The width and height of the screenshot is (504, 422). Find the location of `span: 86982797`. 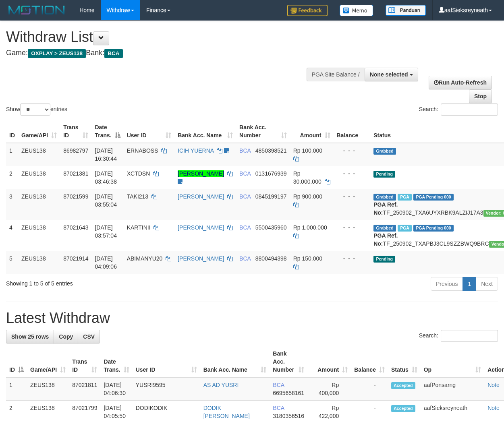

span: 86982797 is located at coordinates (76, 151).